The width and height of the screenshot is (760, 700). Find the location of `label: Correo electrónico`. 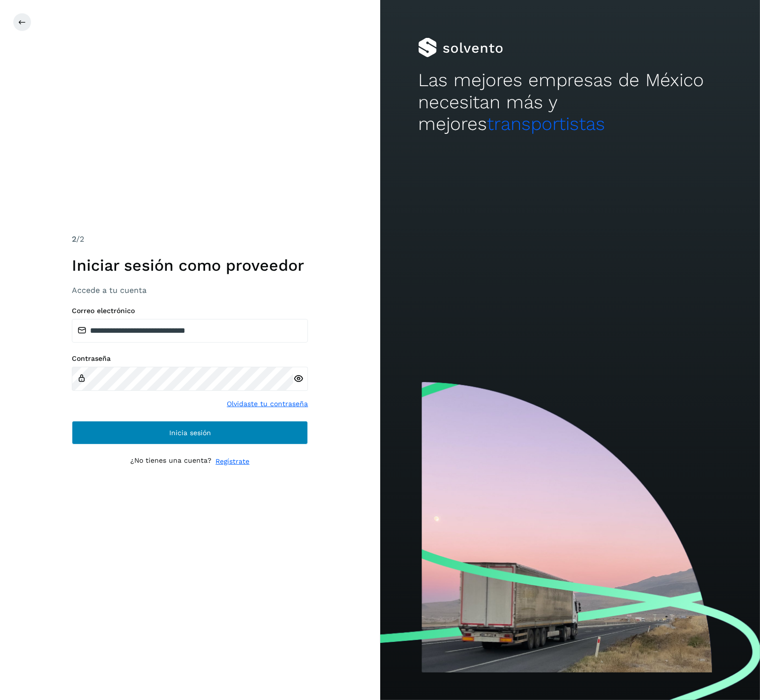

label: Correo electrónico is located at coordinates (190, 311).